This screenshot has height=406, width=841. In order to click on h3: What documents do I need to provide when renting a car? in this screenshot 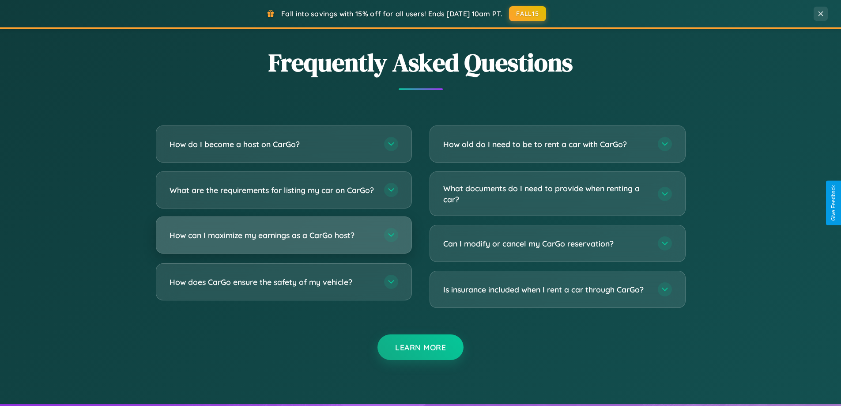, I will do `click(546, 193)`.